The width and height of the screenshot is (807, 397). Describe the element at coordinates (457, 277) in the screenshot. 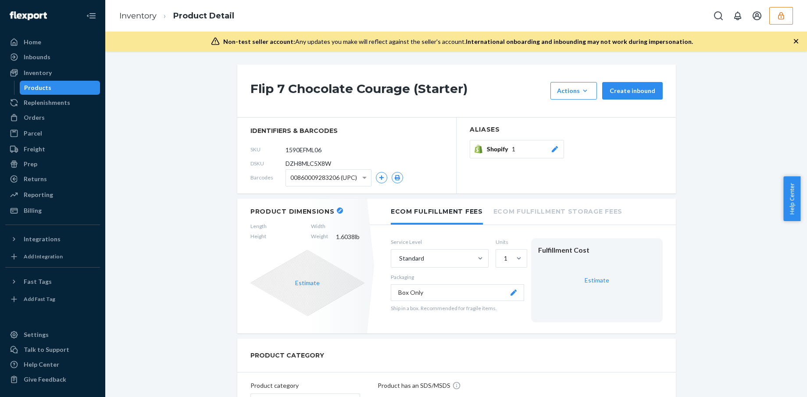

I see `p: Packaging` at that location.